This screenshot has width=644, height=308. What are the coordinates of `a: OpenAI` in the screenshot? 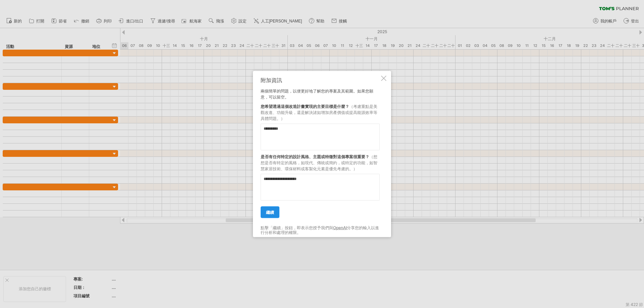 It's located at (340, 227).